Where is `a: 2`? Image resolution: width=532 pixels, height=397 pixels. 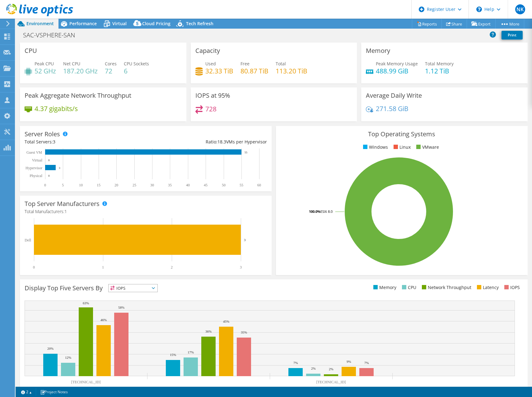 a: 2 is located at coordinates (26, 392).